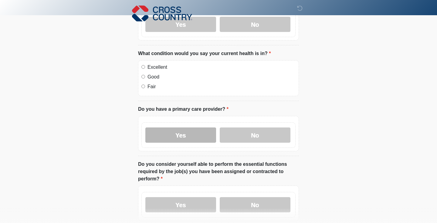 Image resolution: width=437 pixels, height=223 pixels. What do you see at coordinates (204, 53) in the screenshot?
I see `label: What condition would you say your current health is in?` at bounding box center [204, 53].